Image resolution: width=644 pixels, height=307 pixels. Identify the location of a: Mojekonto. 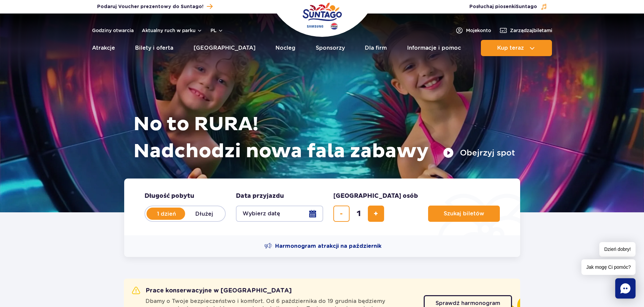
(473, 31).